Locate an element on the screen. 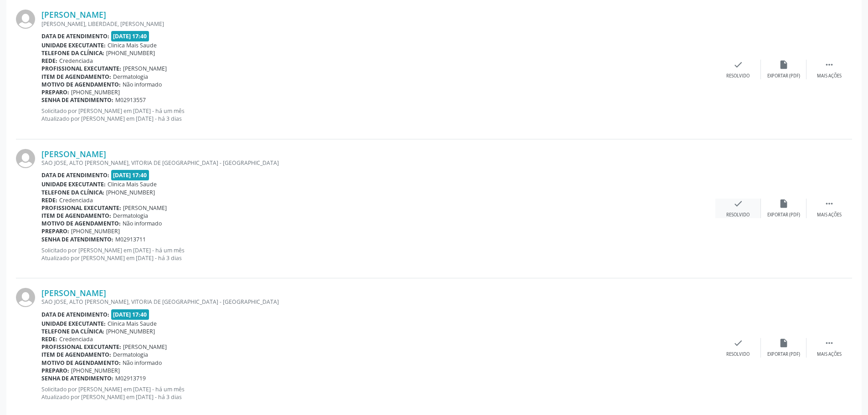  span: M02913719 is located at coordinates (131, 378).